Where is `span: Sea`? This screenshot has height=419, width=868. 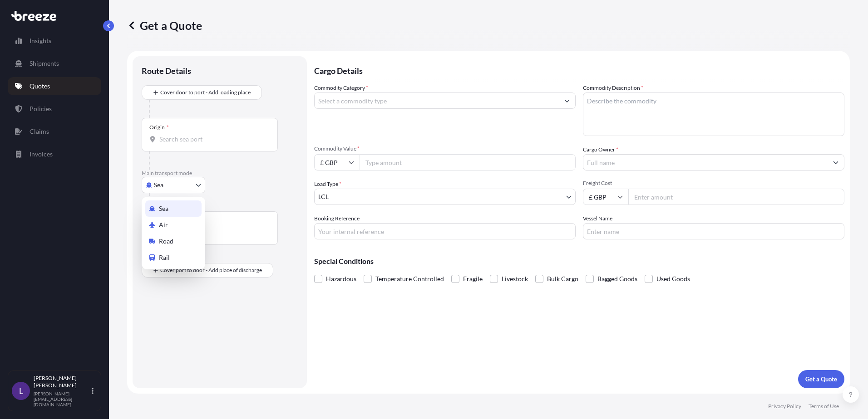
span: Sea is located at coordinates (164, 208).